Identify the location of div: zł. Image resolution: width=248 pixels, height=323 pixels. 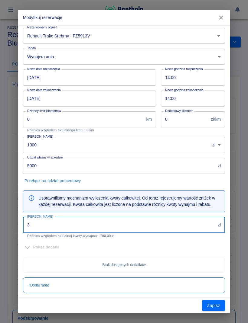
(216, 145).